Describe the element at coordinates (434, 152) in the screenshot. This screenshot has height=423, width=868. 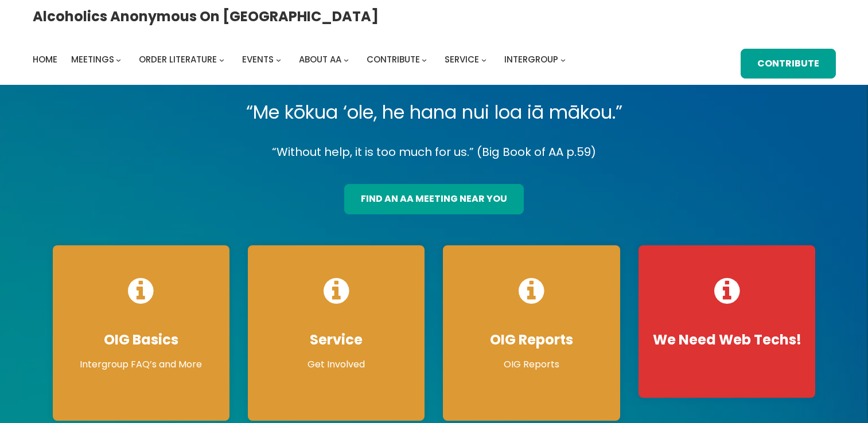
I see `p: “Without help, it is too much for us.” (Big Book of AA p.59)` at that location.